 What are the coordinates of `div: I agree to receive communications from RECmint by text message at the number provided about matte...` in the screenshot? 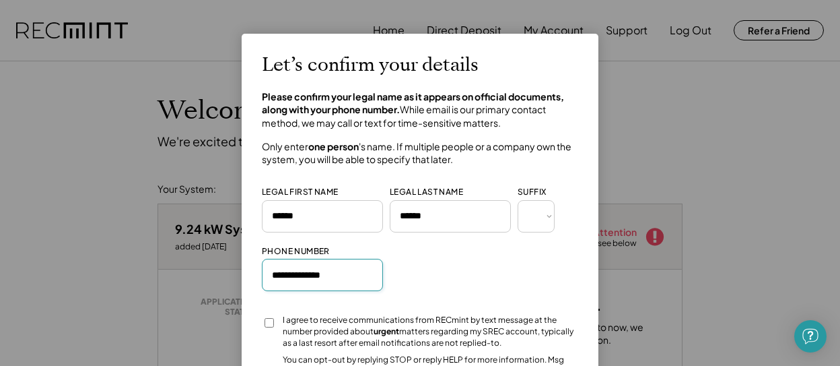 It's located at (430, 331).